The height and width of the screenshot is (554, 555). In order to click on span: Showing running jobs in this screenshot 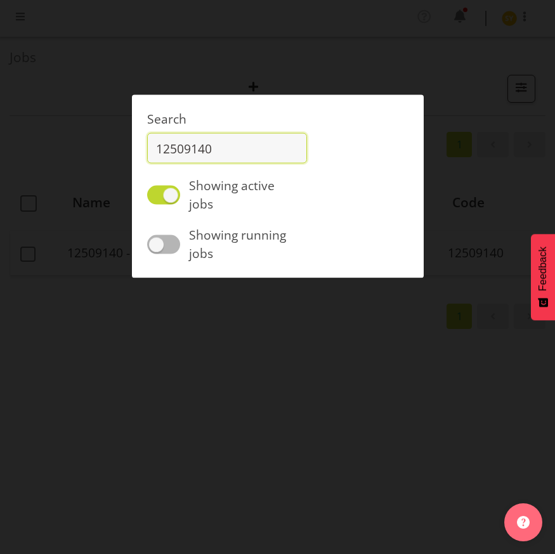, I will do `click(237, 244)`.